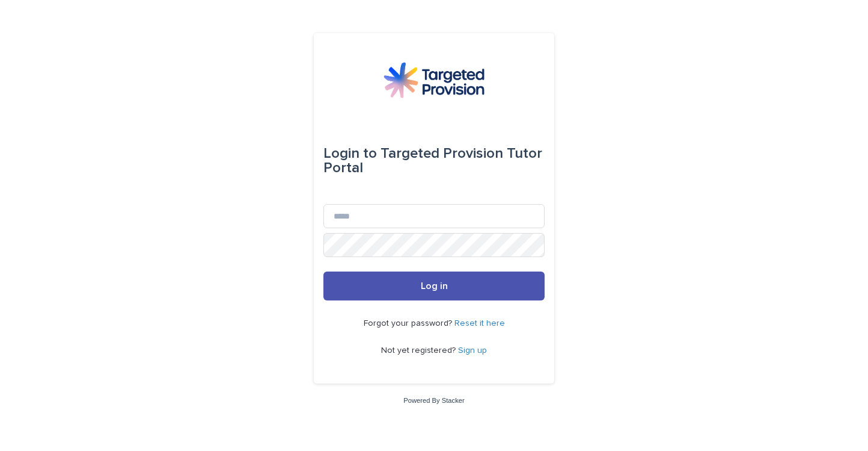  Describe the element at coordinates (434, 160) in the screenshot. I see `div: Targeted Provision Tutor Portal` at that location.